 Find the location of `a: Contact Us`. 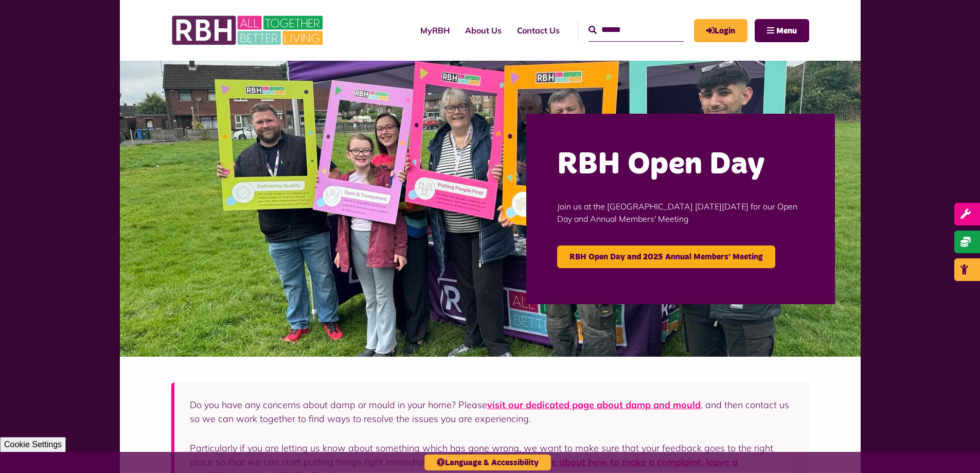

a: Contact Us is located at coordinates (538, 30).